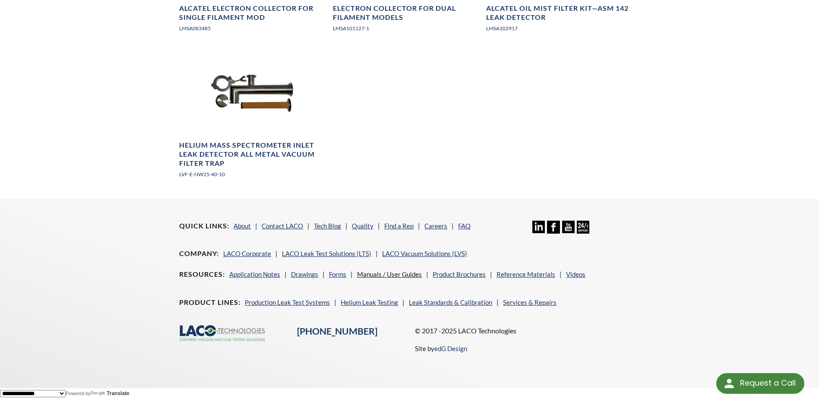  What do you see at coordinates (98, 393) in the screenshot?
I see `img: Google Translate` at bounding box center [98, 393].